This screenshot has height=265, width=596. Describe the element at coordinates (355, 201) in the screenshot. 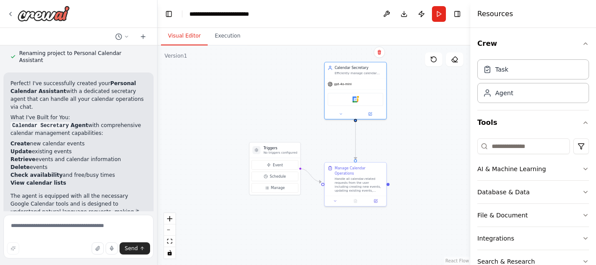

I see `button: No output available` at that location.